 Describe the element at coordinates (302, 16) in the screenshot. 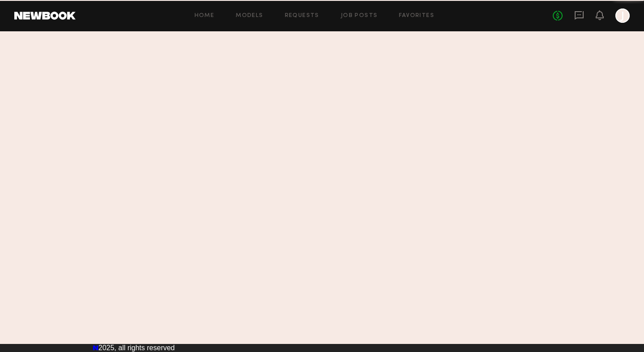

I see `a: Requests` at that location.